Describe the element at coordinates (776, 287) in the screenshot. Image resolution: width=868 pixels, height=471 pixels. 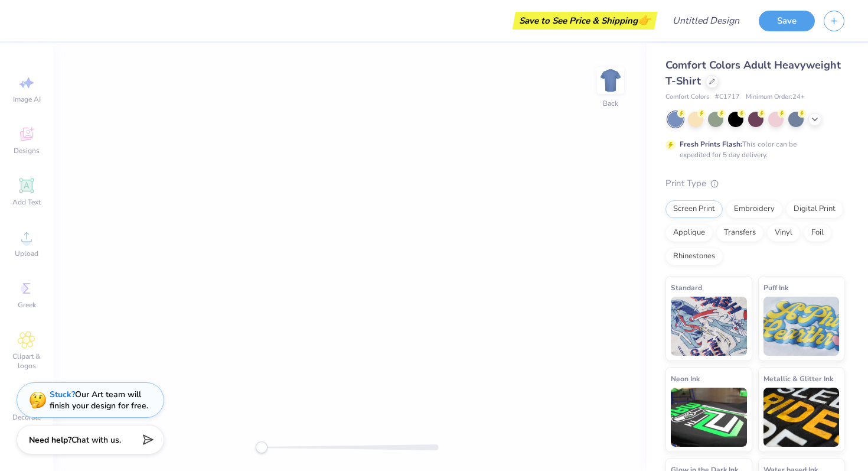
I see `span: Puff Ink` at that location.